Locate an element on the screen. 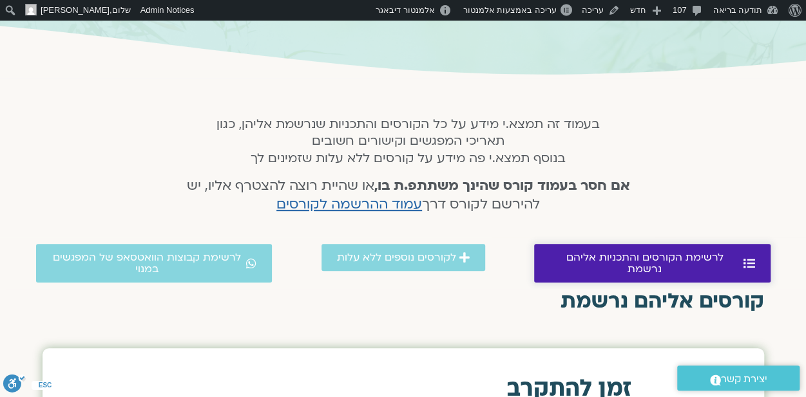 The height and width of the screenshot is (397, 806). a: יצירת קשר is located at coordinates (738, 378).